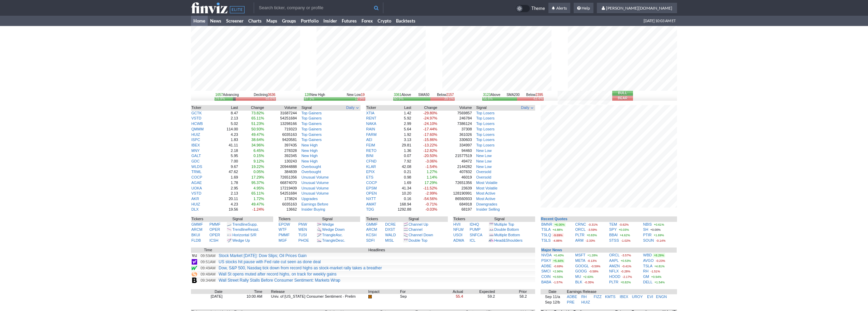 Image resolution: width=868 pixels, height=311 pixels. What do you see at coordinates (648, 282) in the screenshot?
I see `a: DELL` at bounding box center [648, 282].